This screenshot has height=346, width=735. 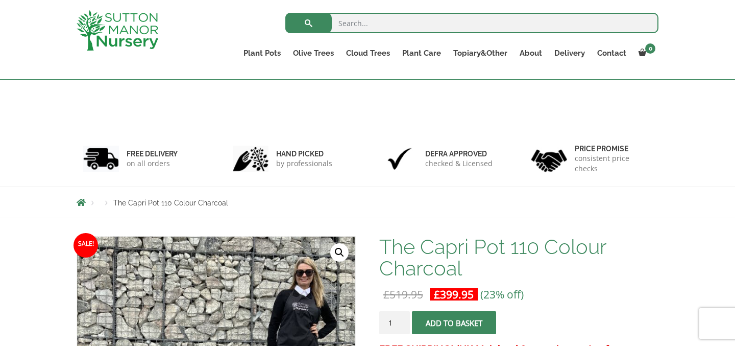 What do you see at coordinates (251, 158) in the screenshot?
I see `img: 2.jpg` at bounding box center [251, 158].